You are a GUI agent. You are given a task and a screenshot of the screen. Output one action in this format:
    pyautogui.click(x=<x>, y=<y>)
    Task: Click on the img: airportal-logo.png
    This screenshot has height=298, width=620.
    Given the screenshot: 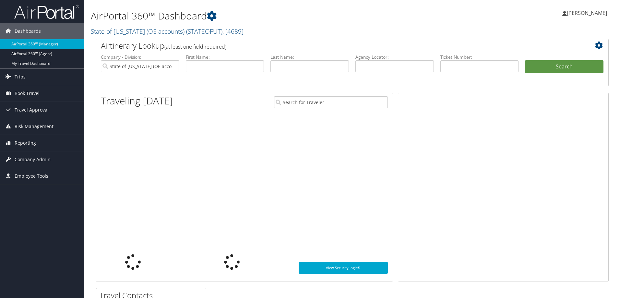 What is the action you would take?
    pyautogui.click(x=47, y=12)
    